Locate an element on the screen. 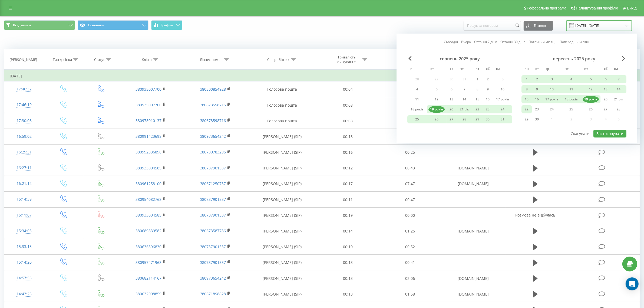 The height and width of the screenshot is (308, 644). div: Пт 15 серп 2025 р. is located at coordinates (477, 99).